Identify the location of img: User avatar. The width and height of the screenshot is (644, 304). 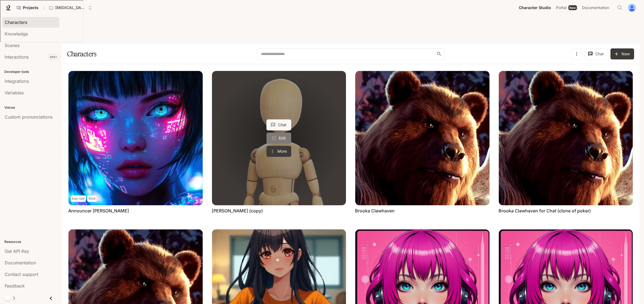
(632, 8).